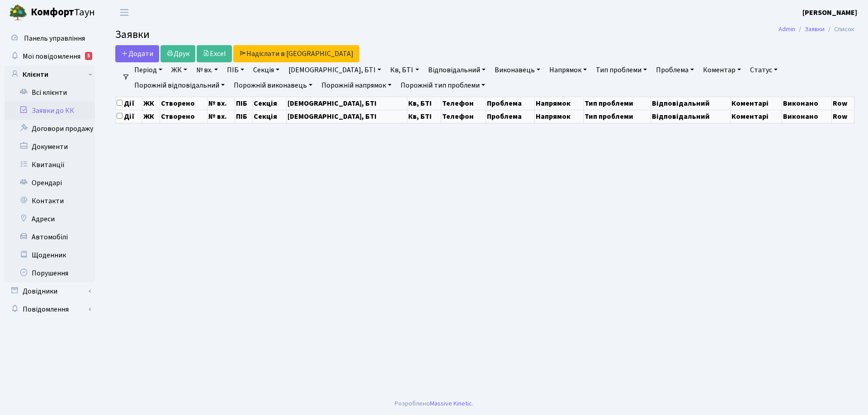  What do you see at coordinates (404, 70) in the screenshot?
I see `a: Кв, БТІ` at bounding box center [404, 70].